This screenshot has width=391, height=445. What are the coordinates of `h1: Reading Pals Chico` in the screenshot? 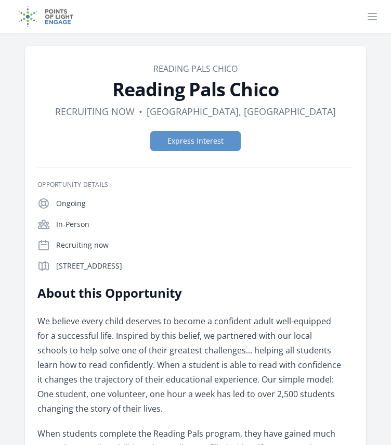 It's located at (196, 89).